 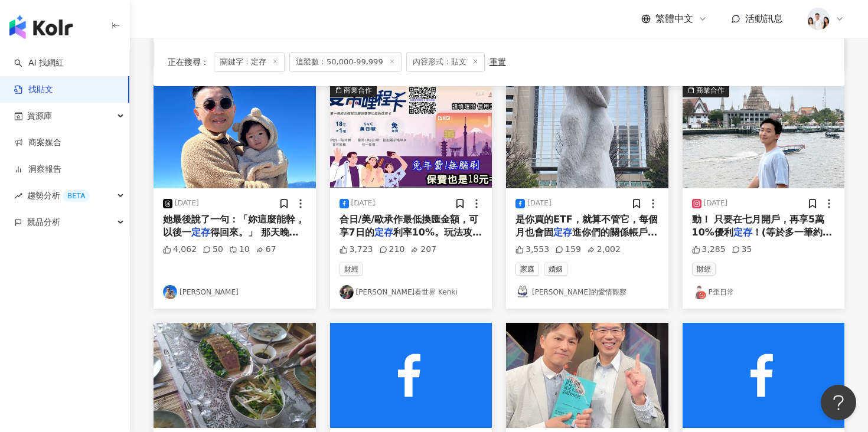 I want to click on span: 內容形式：貼文, so click(x=445, y=62).